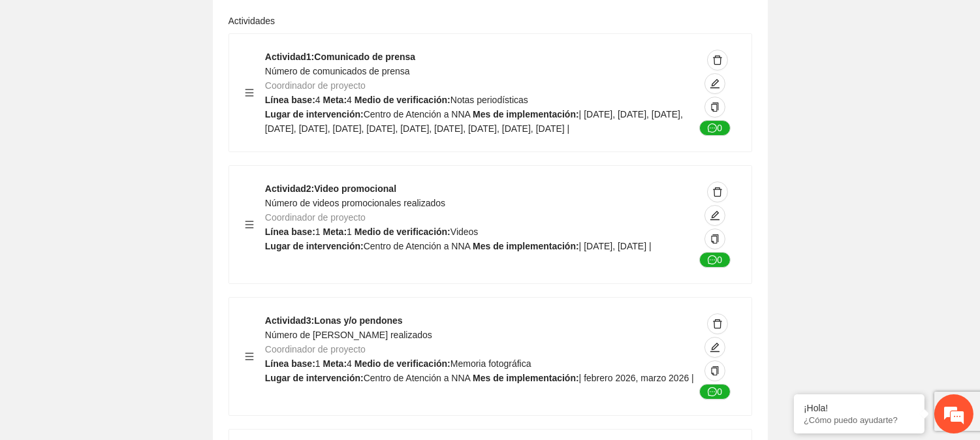 Image resolution: width=980 pixels, height=440 pixels. Describe the element at coordinates (355, 203) in the screenshot. I see `span: Número de videos promocionales realizados` at that location.